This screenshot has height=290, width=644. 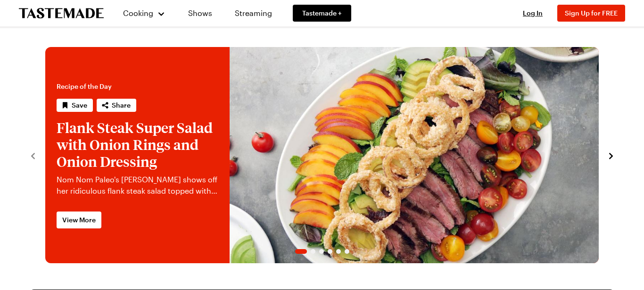 I want to click on div: 1 / 6, so click(x=322, y=155).